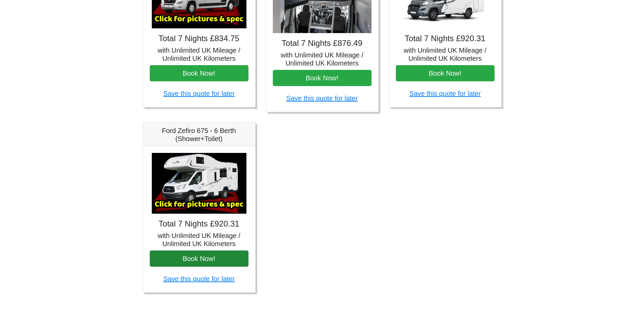 The height and width of the screenshot is (319, 644). I want to click on h5: Ford Zefiro 675 - 6 Berth (Shower+Toilet), so click(199, 134).